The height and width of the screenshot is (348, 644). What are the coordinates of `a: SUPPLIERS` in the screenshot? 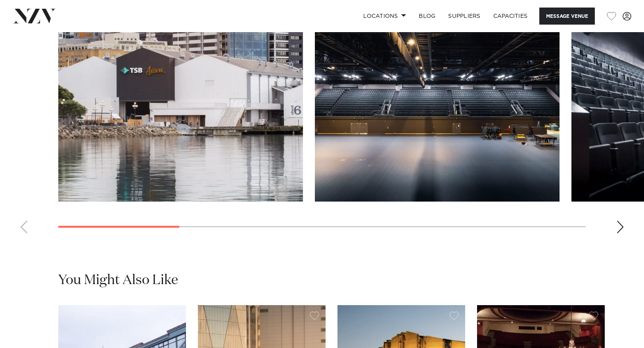 It's located at (465, 16).